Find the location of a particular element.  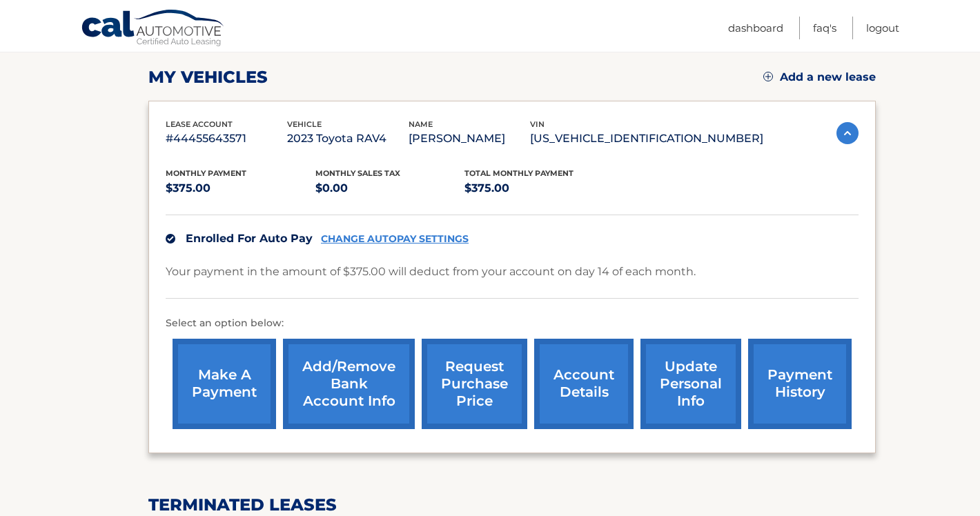

img: add.svg is located at coordinates (768, 76).